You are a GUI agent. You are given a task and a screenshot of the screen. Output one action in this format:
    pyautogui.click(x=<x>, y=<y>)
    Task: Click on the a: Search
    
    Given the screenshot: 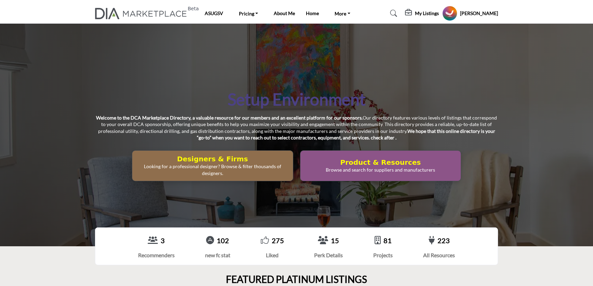 What is the action you would take?
    pyautogui.click(x=393, y=13)
    